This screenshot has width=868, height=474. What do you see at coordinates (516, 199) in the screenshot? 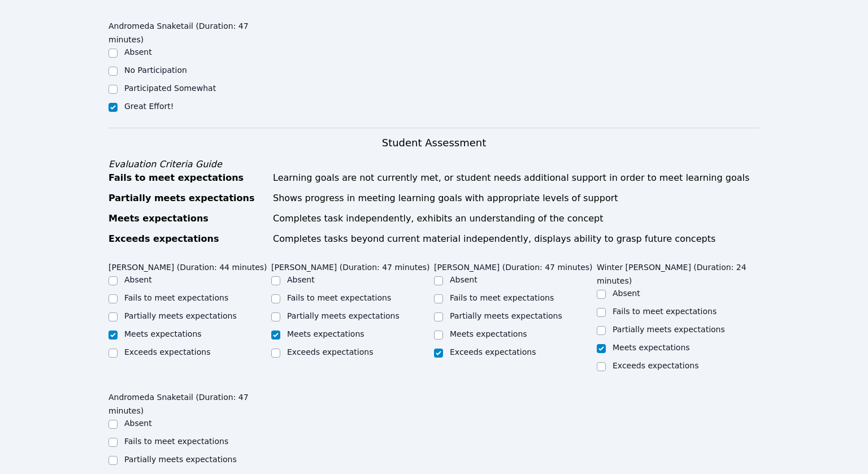
I see `div: Shows progress in meeting learning goals with appropriate levels of support` at bounding box center [516, 199].